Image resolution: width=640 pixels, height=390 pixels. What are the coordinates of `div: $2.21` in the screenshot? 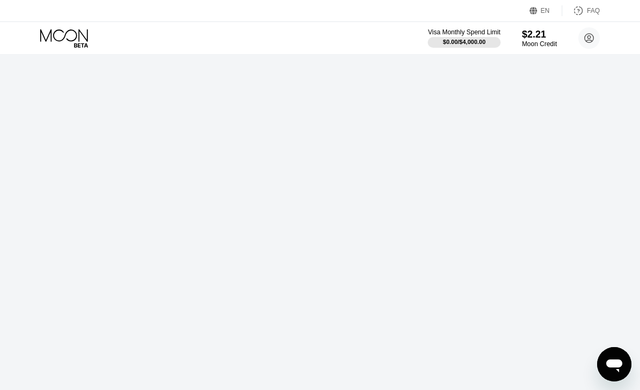 It's located at (539, 34).